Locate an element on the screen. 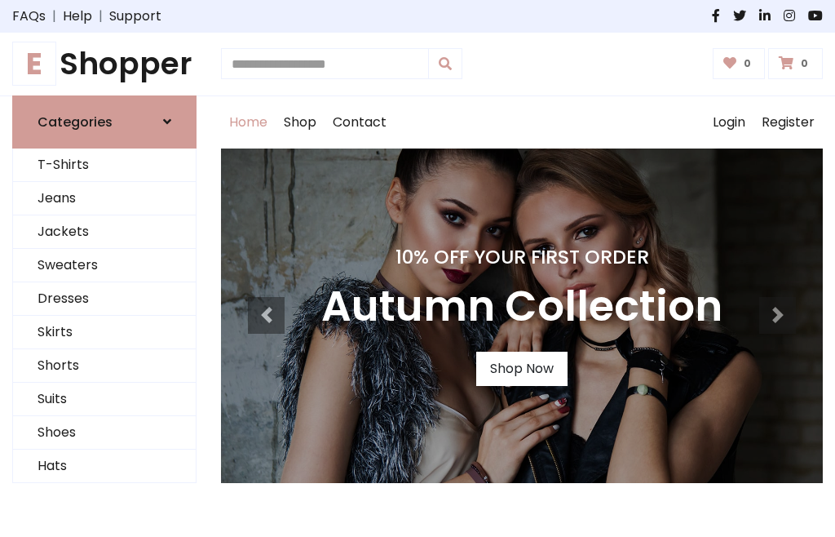 The width and height of the screenshot is (835, 537). a: Home is located at coordinates (248, 122).